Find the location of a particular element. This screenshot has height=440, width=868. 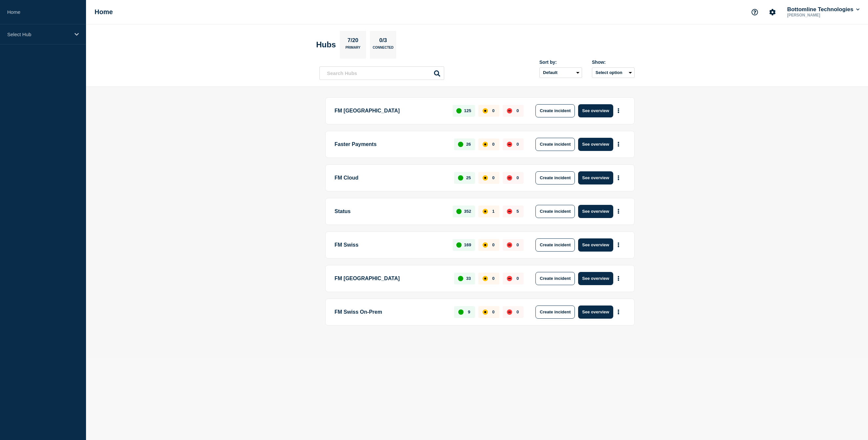

h2: Hubs is located at coordinates (326, 44).